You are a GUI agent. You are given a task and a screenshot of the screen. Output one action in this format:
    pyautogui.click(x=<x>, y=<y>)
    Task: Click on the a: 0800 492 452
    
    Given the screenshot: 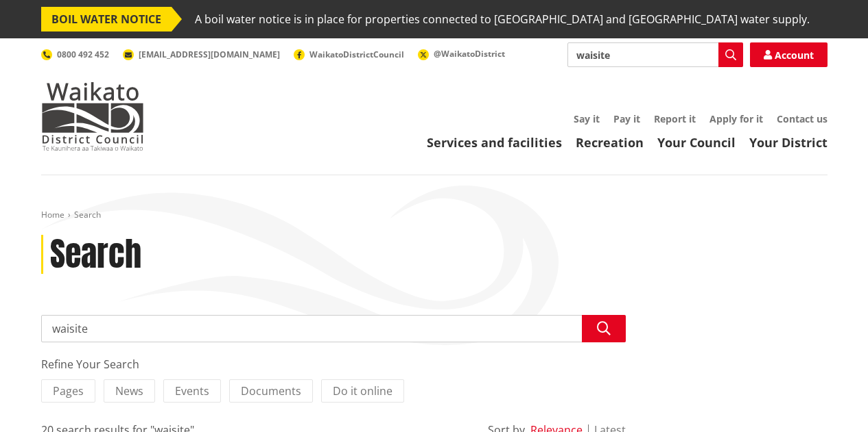 What is the action you would take?
    pyautogui.click(x=75, y=54)
    